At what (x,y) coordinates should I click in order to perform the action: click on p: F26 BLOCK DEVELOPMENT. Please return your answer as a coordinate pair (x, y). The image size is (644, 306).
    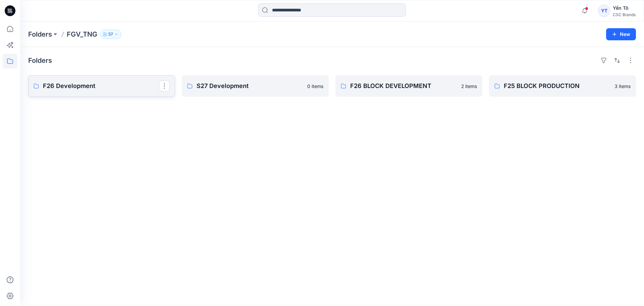
    Looking at the image, I should click on (404, 86).